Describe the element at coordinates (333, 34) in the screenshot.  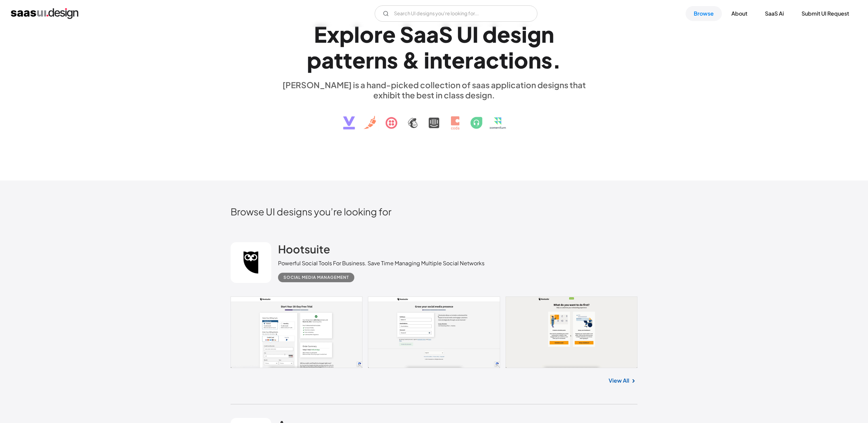
I see `div: x` at that location.